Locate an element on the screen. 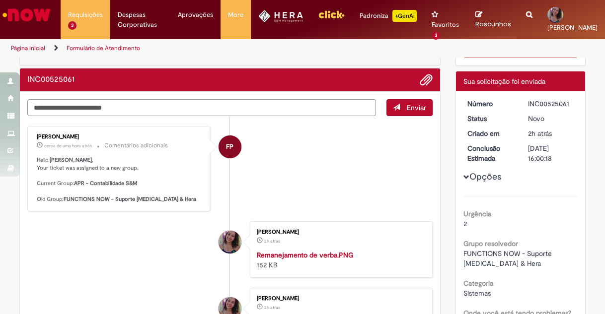 The height and width of the screenshot is (314, 605). span: Aprovações is located at coordinates (195, 15).